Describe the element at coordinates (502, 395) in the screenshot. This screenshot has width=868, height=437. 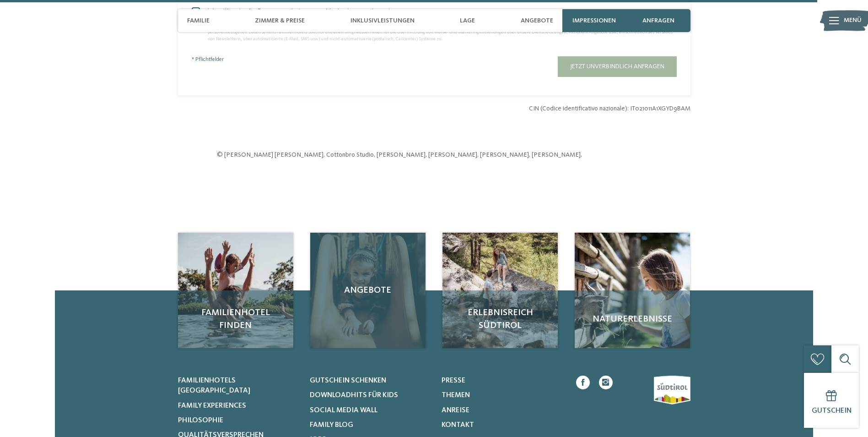
I see `a: Themen` at that location.